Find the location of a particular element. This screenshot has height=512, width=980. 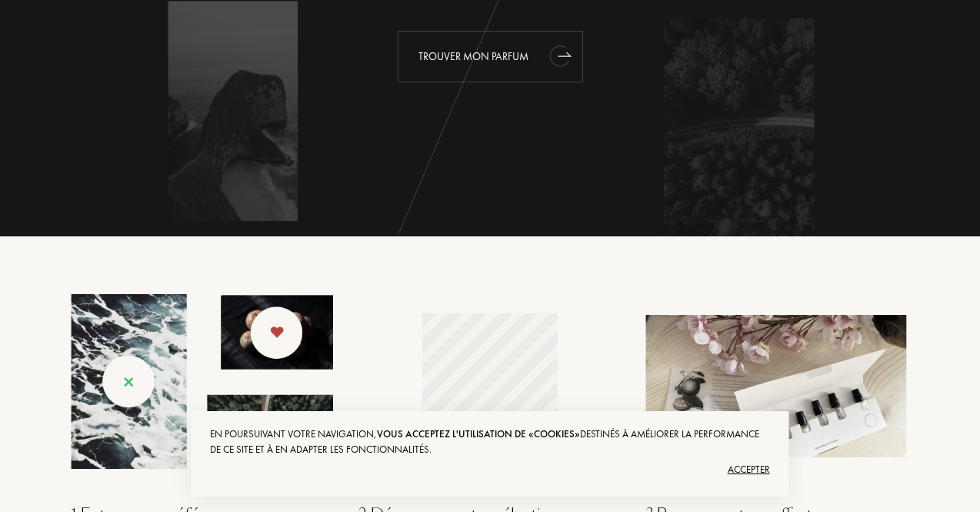

div: animation is located at coordinates (561, 55).